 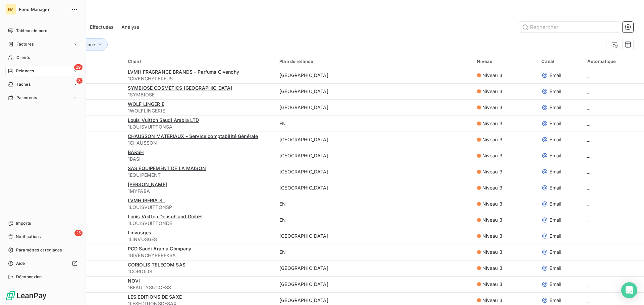 I want to click on span: Notifications, so click(x=28, y=237).